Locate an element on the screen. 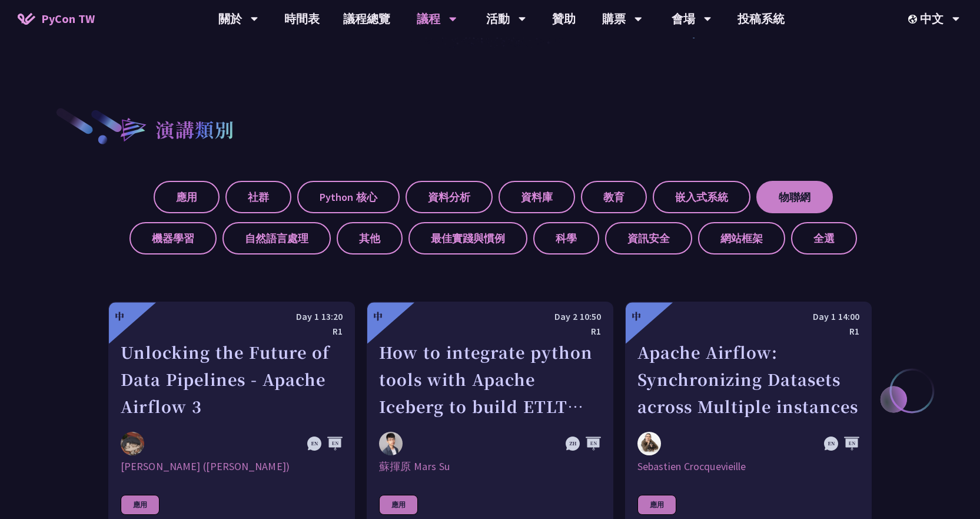  div: How to integrate python tools with Apache Iceberg to build ETLT pipeline on Shift-Left Architecture is located at coordinates (490, 379).